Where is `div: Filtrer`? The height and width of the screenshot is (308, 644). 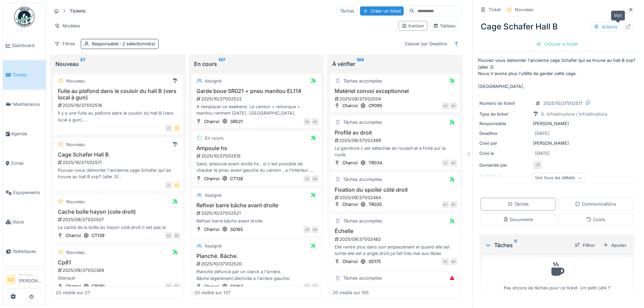
div: Filtrer is located at coordinates (585, 245).